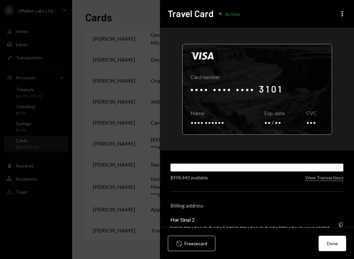 This screenshot has height=259, width=354. I want to click on h2: Travel Card, so click(191, 13).